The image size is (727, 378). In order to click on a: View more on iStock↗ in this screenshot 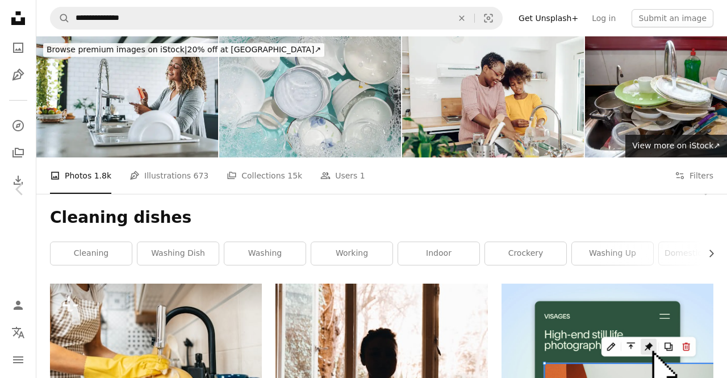, I will do `click(676, 146)`.